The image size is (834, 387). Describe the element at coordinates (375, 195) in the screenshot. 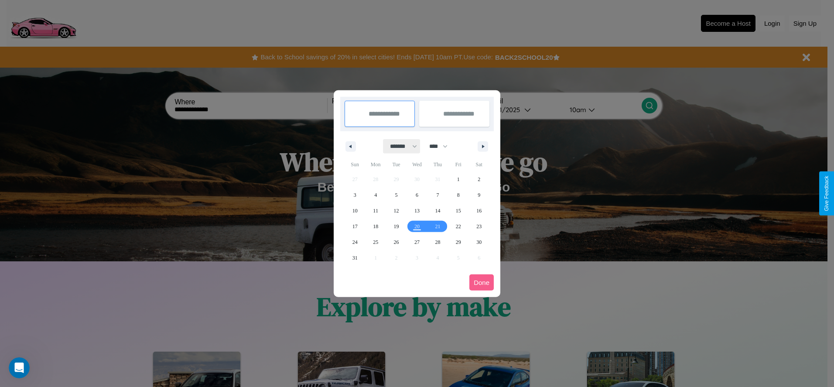

I see `button: 4` at that location.